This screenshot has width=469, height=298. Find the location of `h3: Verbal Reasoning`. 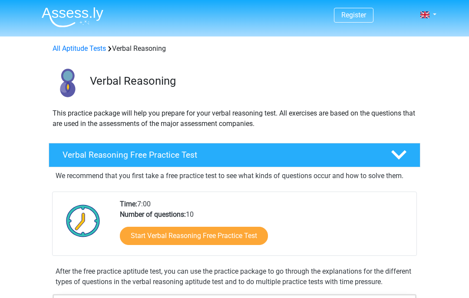

h3: Verbal Reasoning is located at coordinates (252, 81).